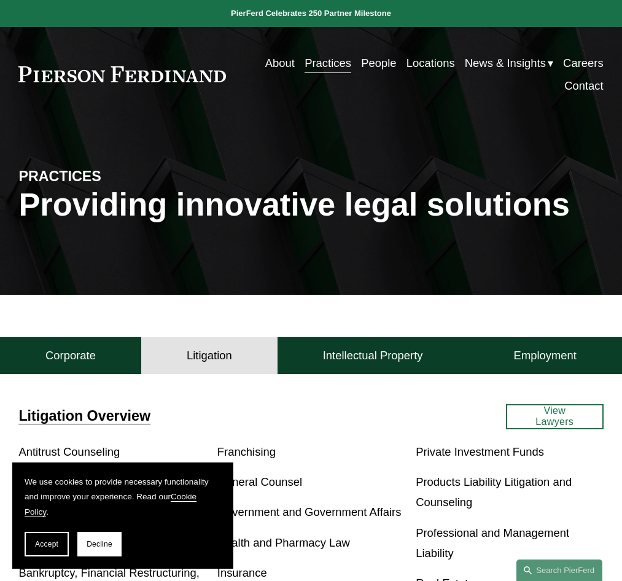  I want to click on a: Practices, so click(328, 63).